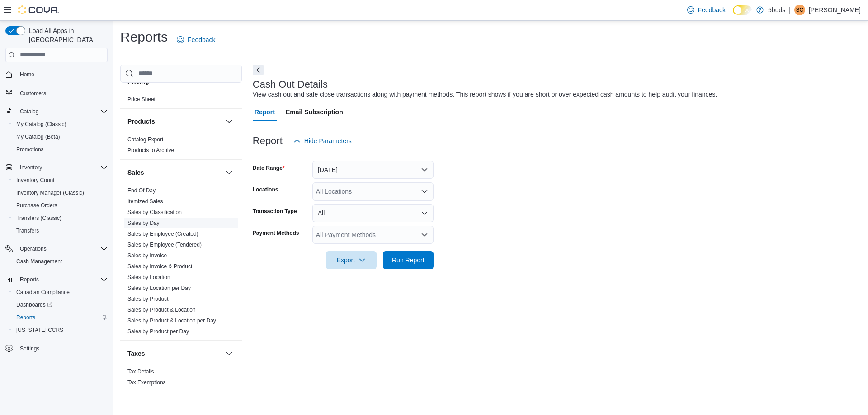 This screenshot has width=868, height=415. What do you see at coordinates (159, 331) in the screenshot?
I see `span: Sales by Product per Day` at bounding box center [159, 331].